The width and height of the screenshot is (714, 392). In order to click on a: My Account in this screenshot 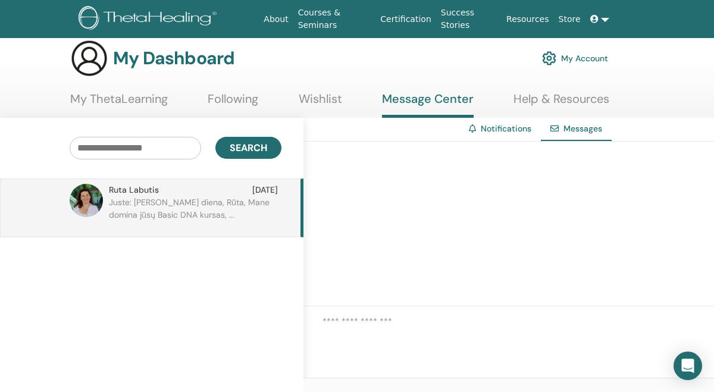, I will do `click(575, 58)`.